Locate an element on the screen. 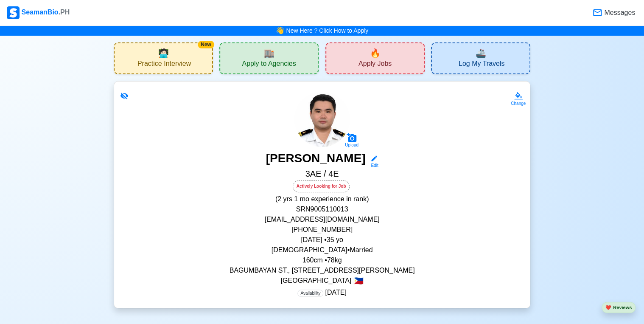 The width and height of the screenshot is (644, 324). span: agencies is located at coordinates (269, 53).